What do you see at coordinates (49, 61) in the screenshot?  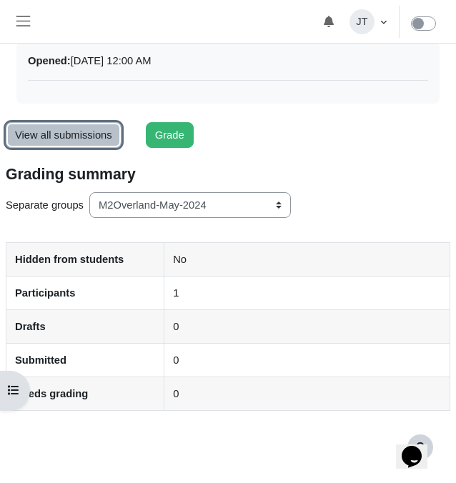 I see `strong: Opened:` at bounding box center [49, 61].